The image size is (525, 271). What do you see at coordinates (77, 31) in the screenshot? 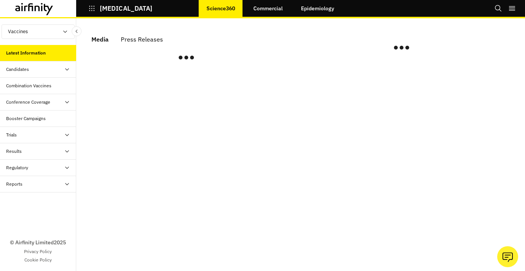
I see `button: Close Sidebar` at bounding box center [77, 31].